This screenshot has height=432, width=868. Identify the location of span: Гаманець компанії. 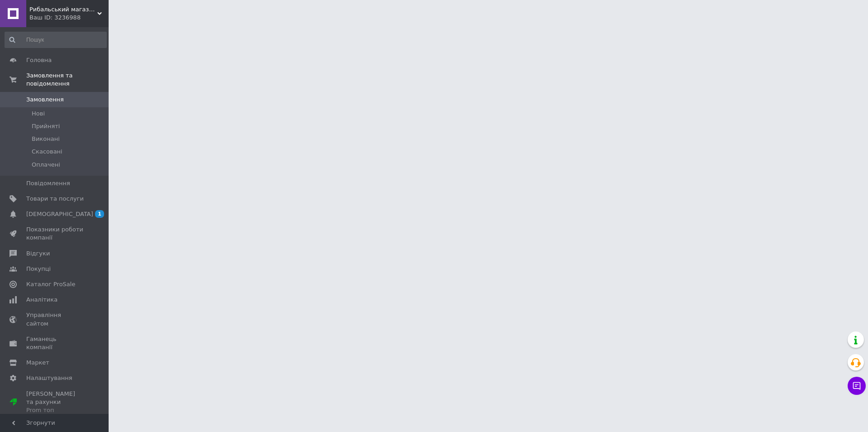
(55, 344).